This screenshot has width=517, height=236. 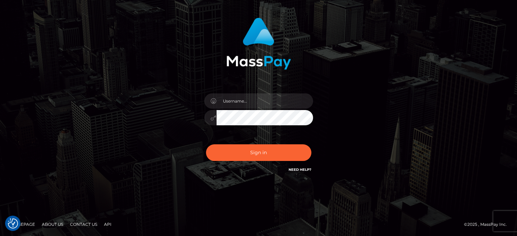 What do you see at coordinates (265, 101) in the screenshot?
I see `input: Username...` at bounding box center [265, 101].